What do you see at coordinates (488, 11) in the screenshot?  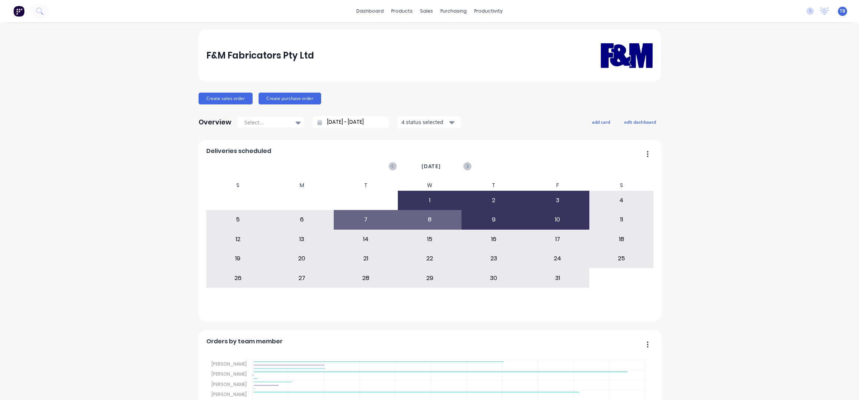 I see `div: productivity` at bounding box center [488, 11].